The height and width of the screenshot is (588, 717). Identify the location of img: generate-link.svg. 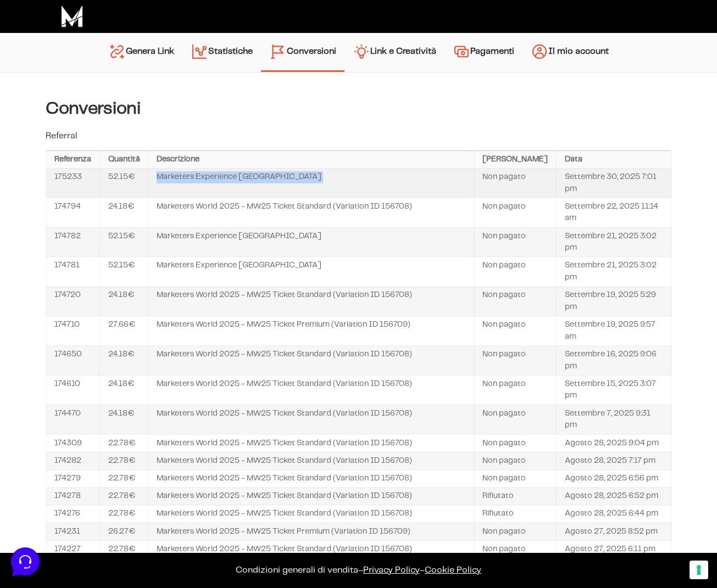
(117, 51).